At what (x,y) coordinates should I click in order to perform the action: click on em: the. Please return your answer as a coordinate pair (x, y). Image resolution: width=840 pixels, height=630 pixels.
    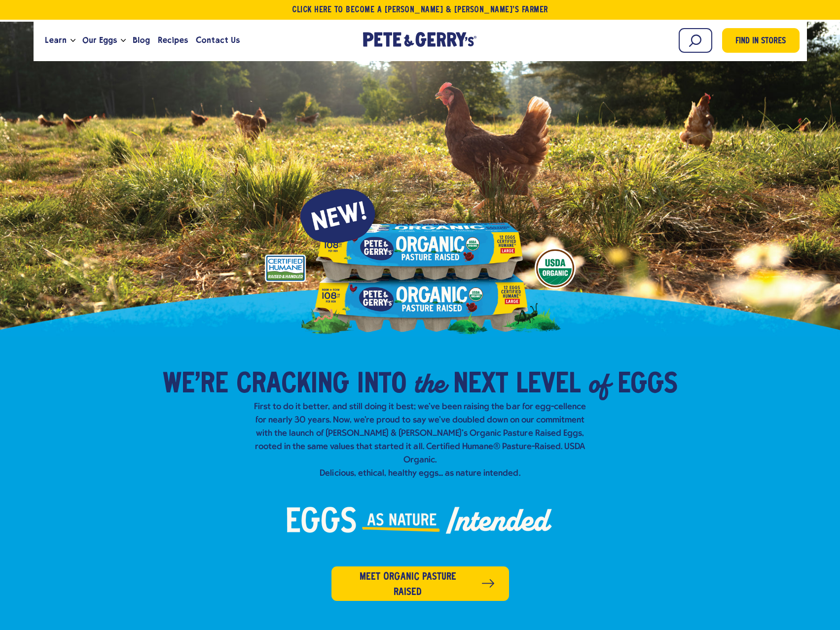
    Looking at the image, I should click on (430, 383).